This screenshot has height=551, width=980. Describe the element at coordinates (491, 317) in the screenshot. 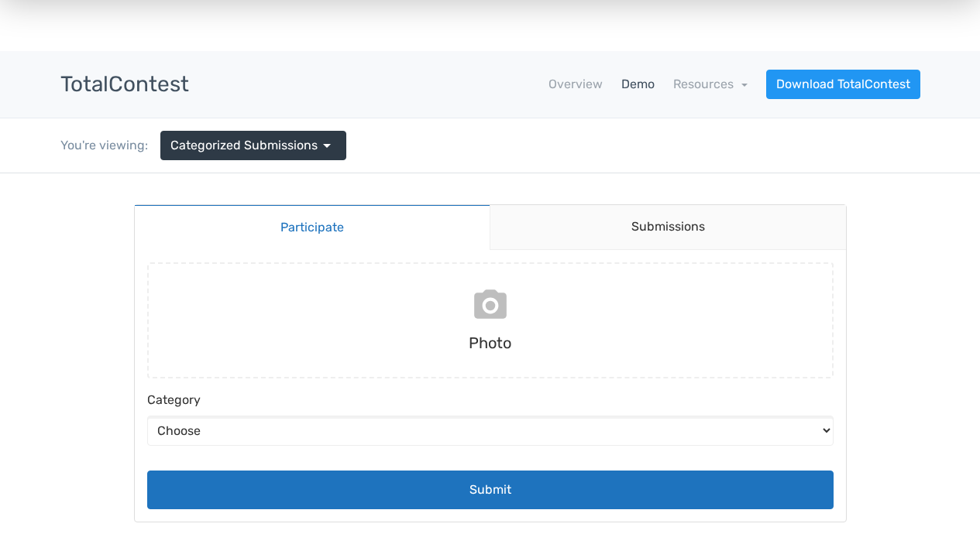

I see `button: Submit` at that location.